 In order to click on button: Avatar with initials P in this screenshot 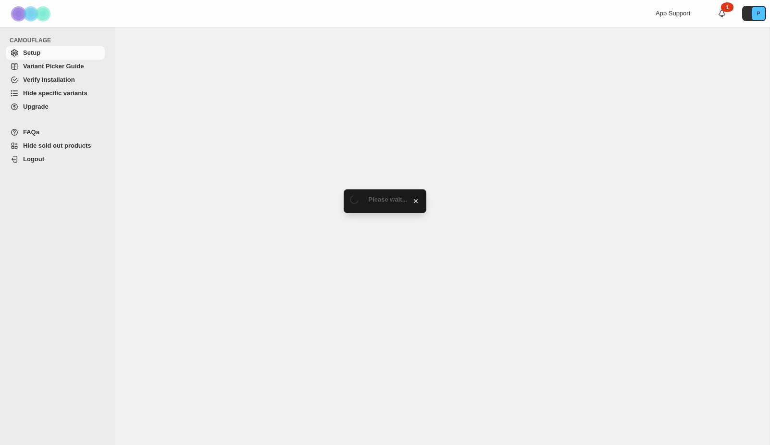, I will do `click(754, 13)`.